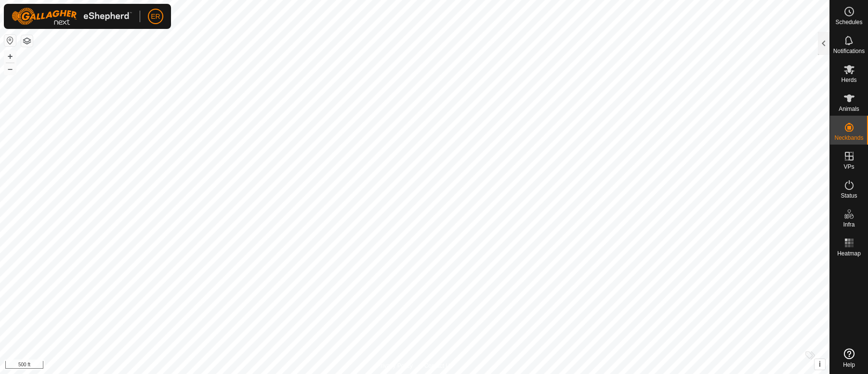 Image resolution: width=868 pixels, height=374 pixels. Describe the element at coordinates (849, 80) in the screenshot. I see `span: Herds` at that location.